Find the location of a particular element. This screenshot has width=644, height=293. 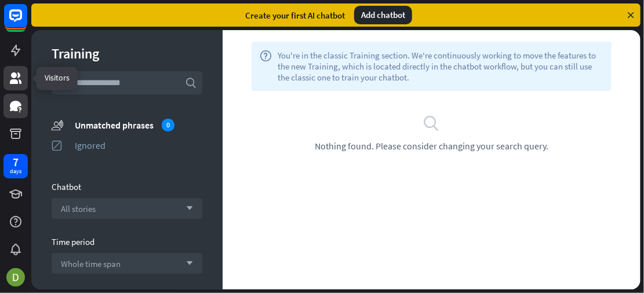

div: Unmatched phrases is located at coordinates (139, 125).